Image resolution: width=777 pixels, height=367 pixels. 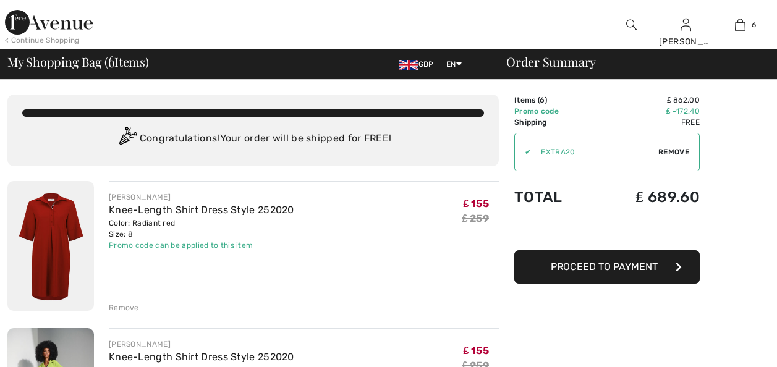 I want to click on div: < Continue Shopping, so click(x=42, y=40).